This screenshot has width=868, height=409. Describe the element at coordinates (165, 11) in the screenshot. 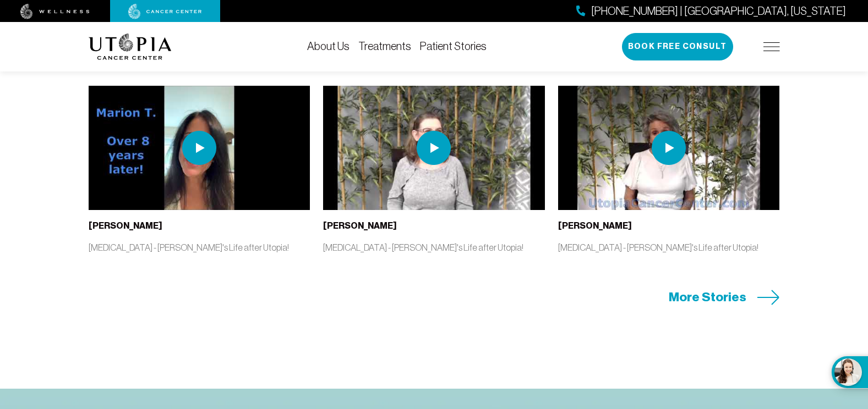

I see `img: cancer center` at that location.